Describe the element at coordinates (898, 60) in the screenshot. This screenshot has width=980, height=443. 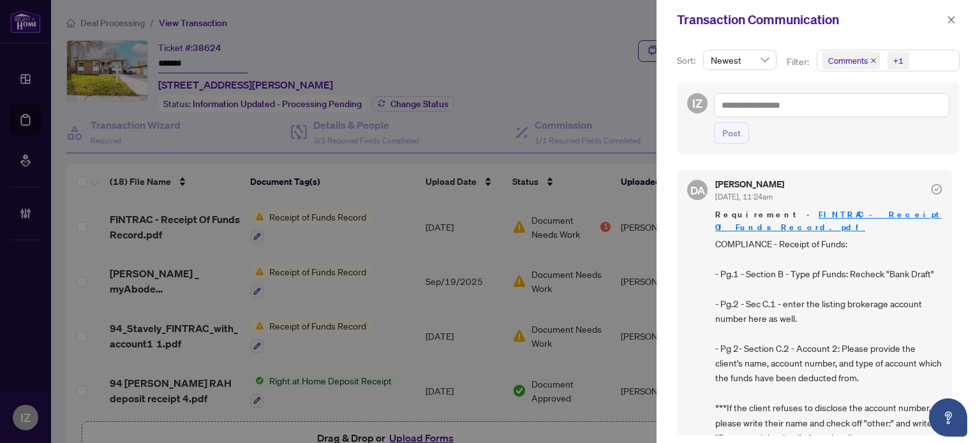
I see `div: +1` at that location.